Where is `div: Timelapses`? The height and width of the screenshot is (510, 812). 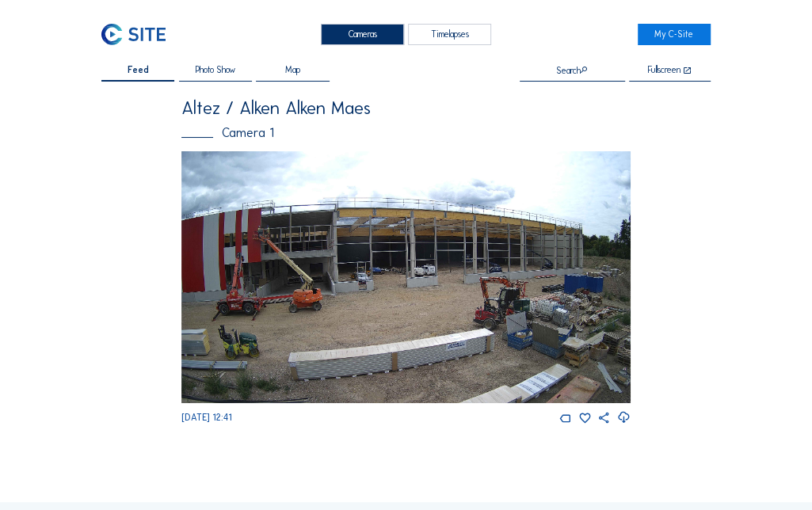
div: Timelapses is located at coordinates (449, 34).